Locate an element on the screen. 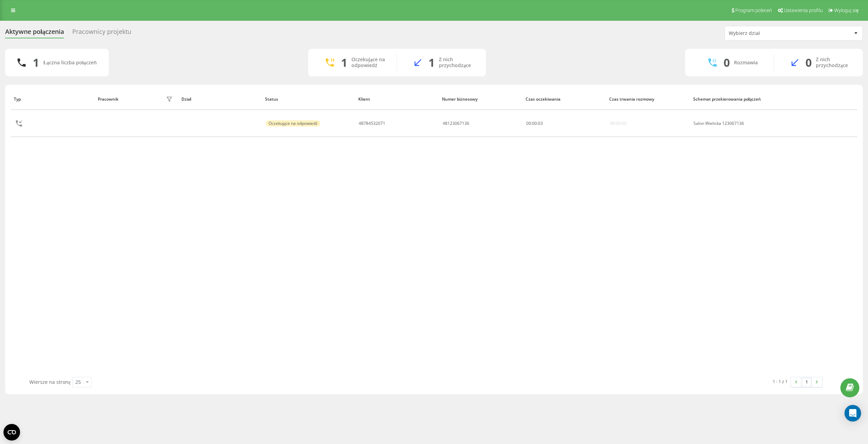 Image resolution: width=868 pixels, height=444 pixels. div: 25 is located at coordinates (78, 382).